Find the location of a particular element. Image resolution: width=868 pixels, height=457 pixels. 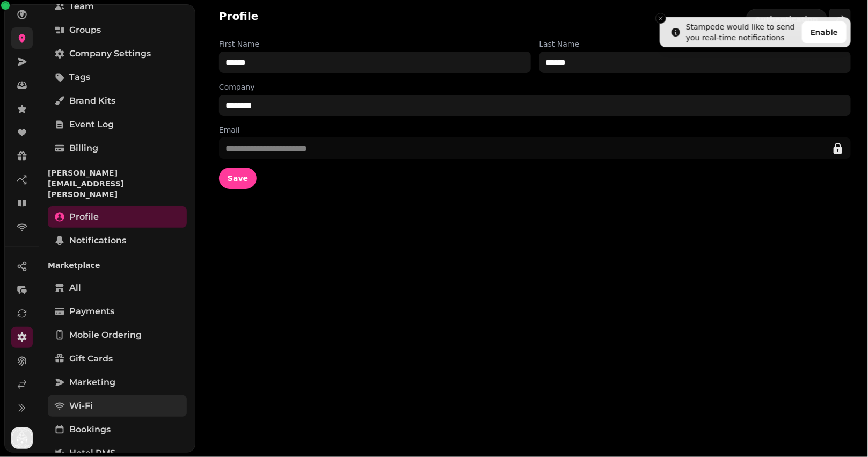

span: Payments is located at coordinates (92, 312).